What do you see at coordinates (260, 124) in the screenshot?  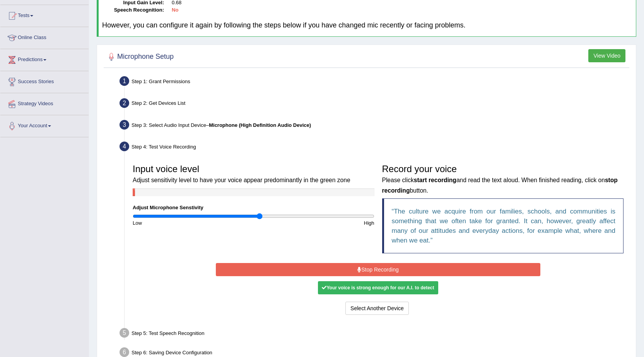 I see `b: Microphone (High Definition Audio Device)` at bounding box center [260, 124].